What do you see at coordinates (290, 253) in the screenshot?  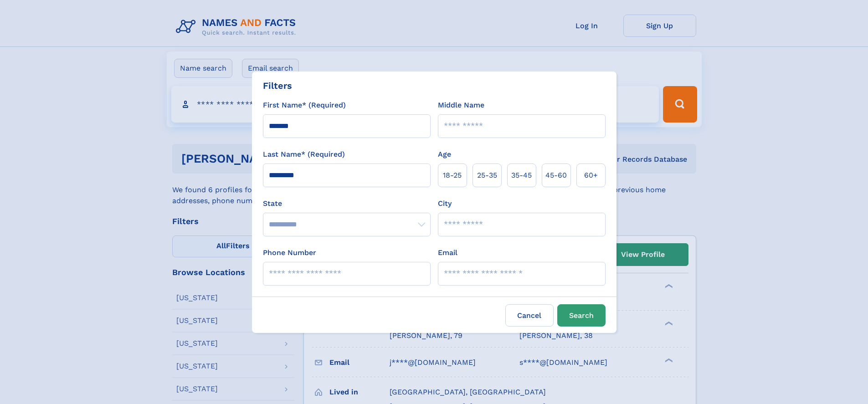 I see `label: Phone Number` at bounding box center [290, 253].